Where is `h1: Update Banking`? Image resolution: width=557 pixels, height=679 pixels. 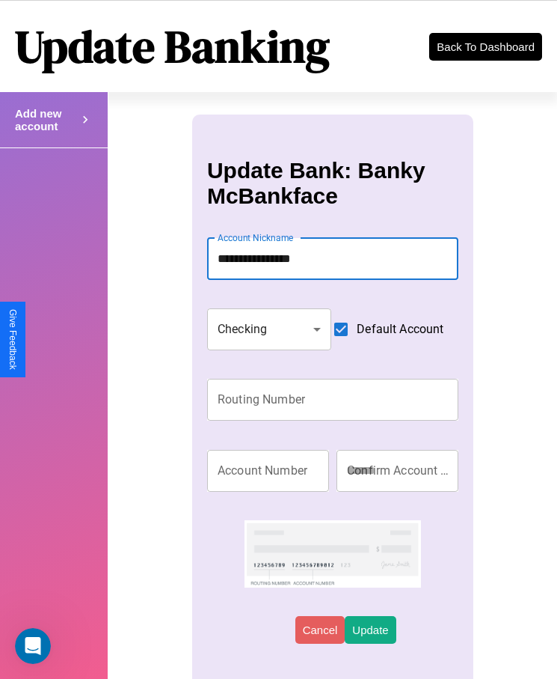 h1: Update Banking is located at coordinates (172, 46).